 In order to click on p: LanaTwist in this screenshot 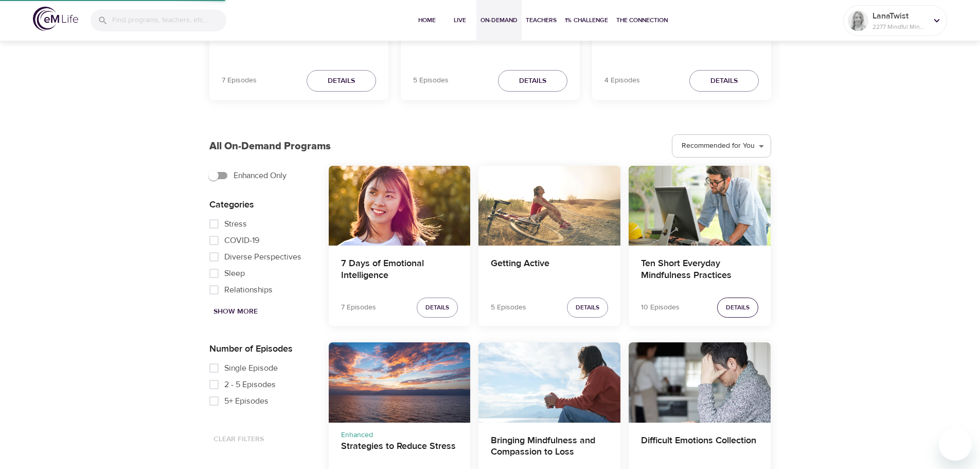, I will do `click(900, 16)`.